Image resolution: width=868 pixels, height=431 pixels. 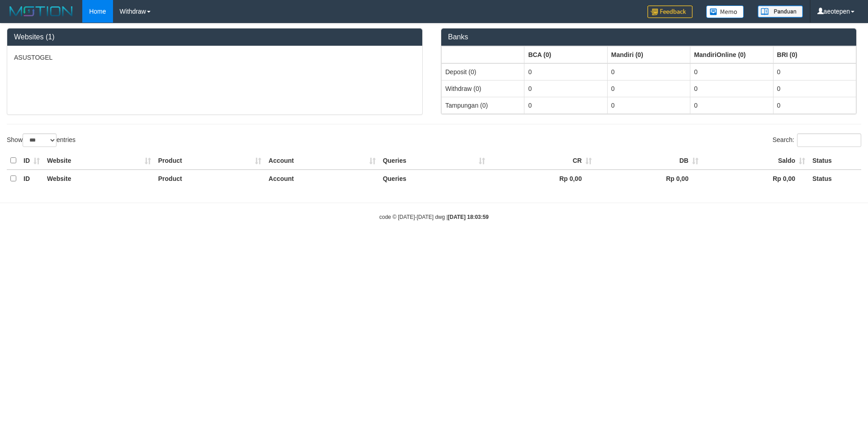 I want to click on p: ASUSTOGEL, so click(x=215, y=57).